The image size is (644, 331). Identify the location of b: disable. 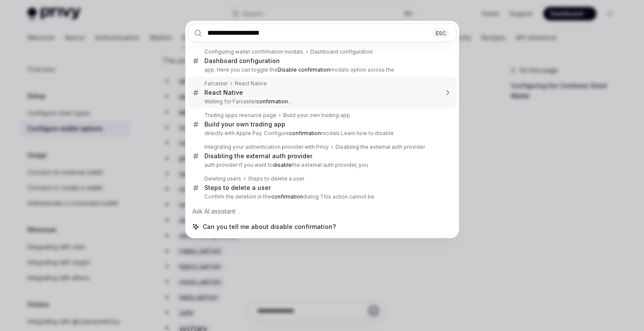
(282, 164).